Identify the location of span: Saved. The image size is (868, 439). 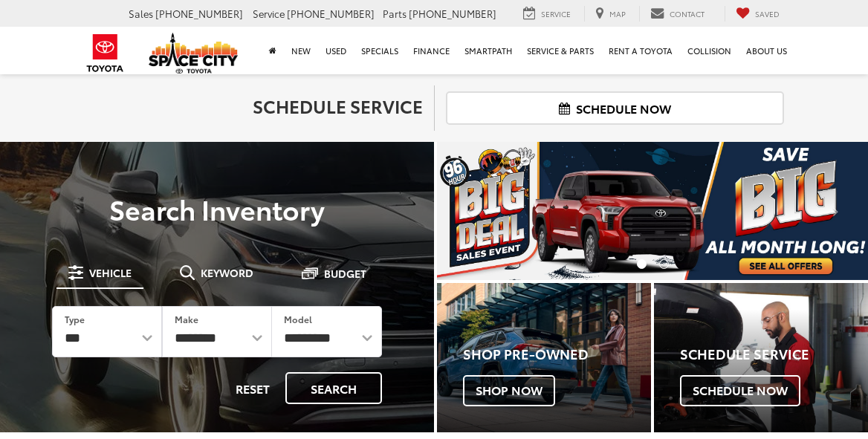
(767, 13).